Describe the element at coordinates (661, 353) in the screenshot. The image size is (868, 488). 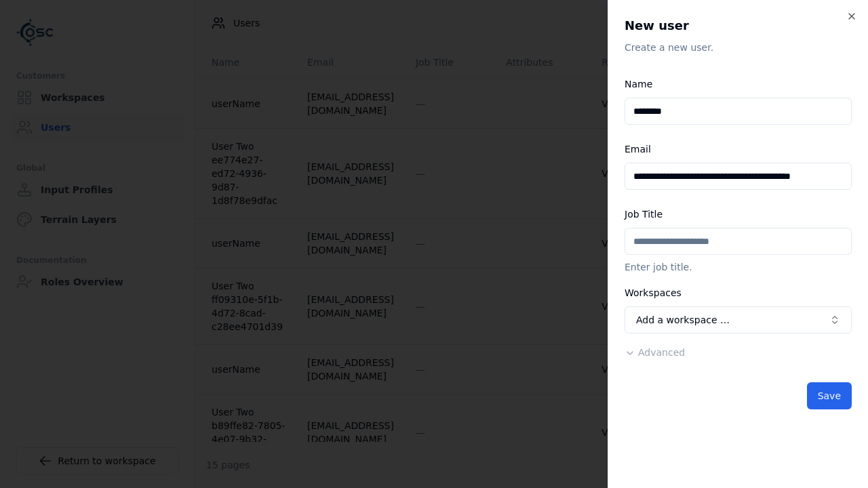
I see `span: Advanced` at that location.